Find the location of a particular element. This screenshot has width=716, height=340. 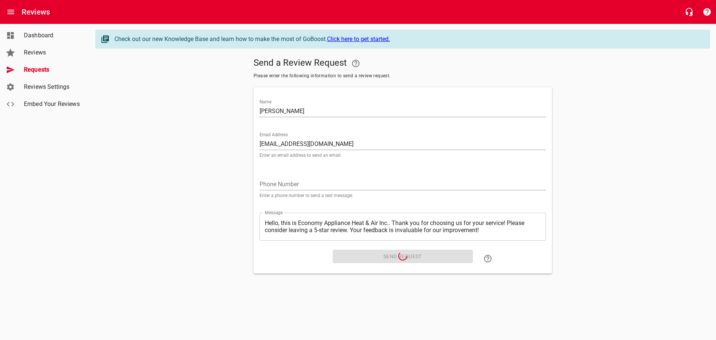

textarea: Hello, this is Economy Appliance Heat & Air Inc.. Thank you for choosing us for your service! Ple... is located at coordinates (403, 226).